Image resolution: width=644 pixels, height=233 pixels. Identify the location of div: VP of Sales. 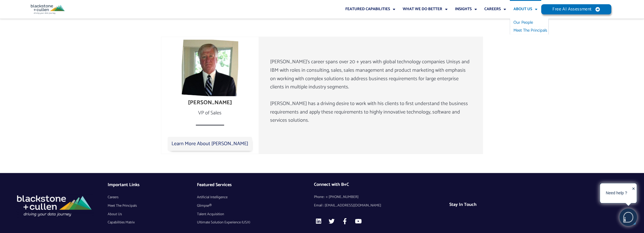
(210, 113).